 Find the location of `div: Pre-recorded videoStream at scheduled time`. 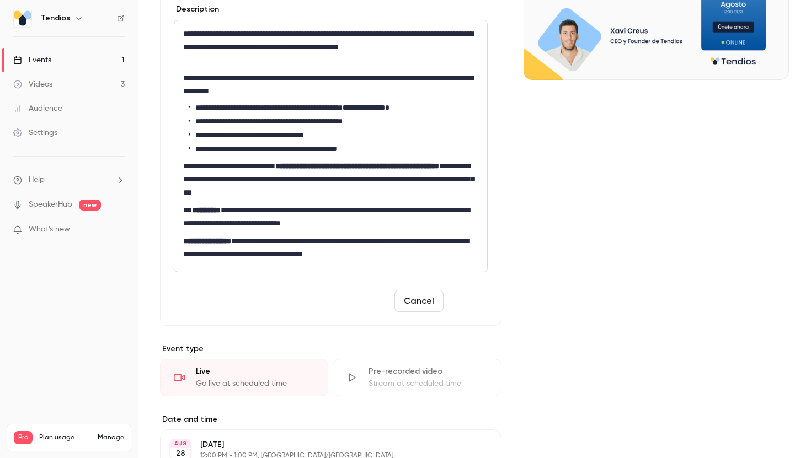

div: Pre-recorded videoStream at scheduled time is located at coordinates (416, 378).